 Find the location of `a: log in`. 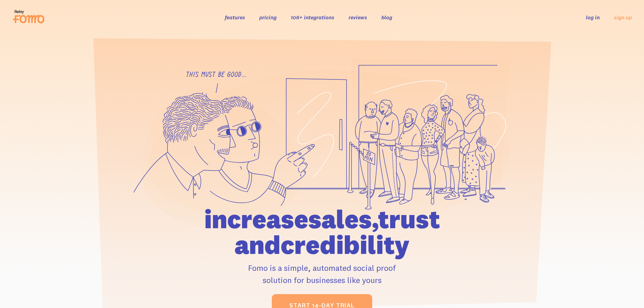

a: log in is located at coordinates (593, 17).